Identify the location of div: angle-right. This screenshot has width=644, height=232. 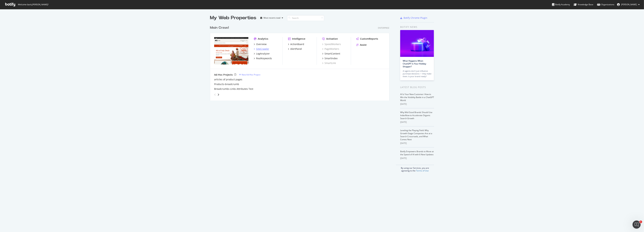
(218, 95).